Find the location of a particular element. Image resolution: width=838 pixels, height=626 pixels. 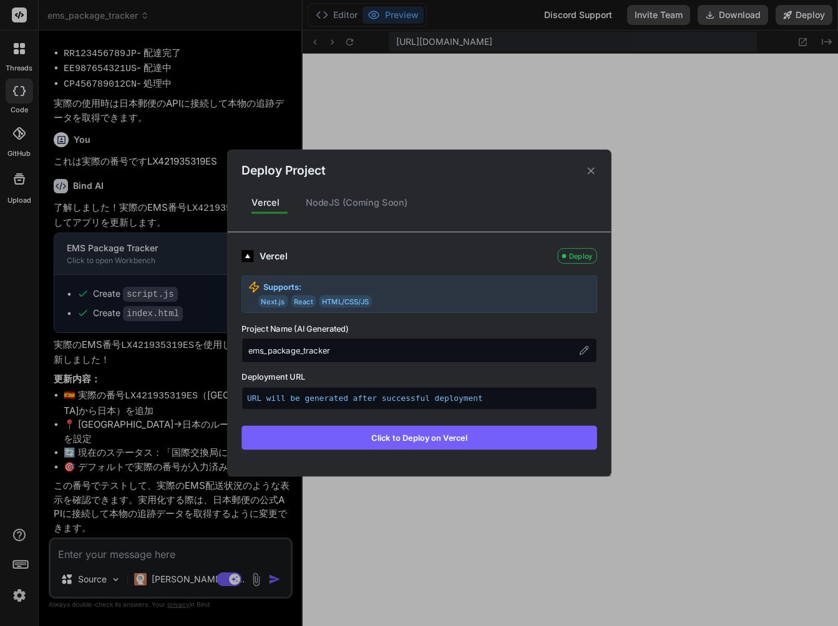

span: HTML/CSS/JS is located at coordinates (345, 301).